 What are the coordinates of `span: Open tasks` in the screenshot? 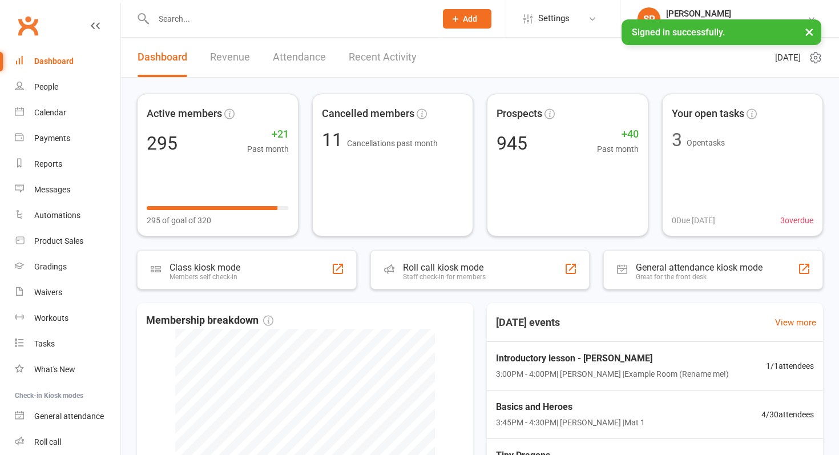 It's located at (706, 143).